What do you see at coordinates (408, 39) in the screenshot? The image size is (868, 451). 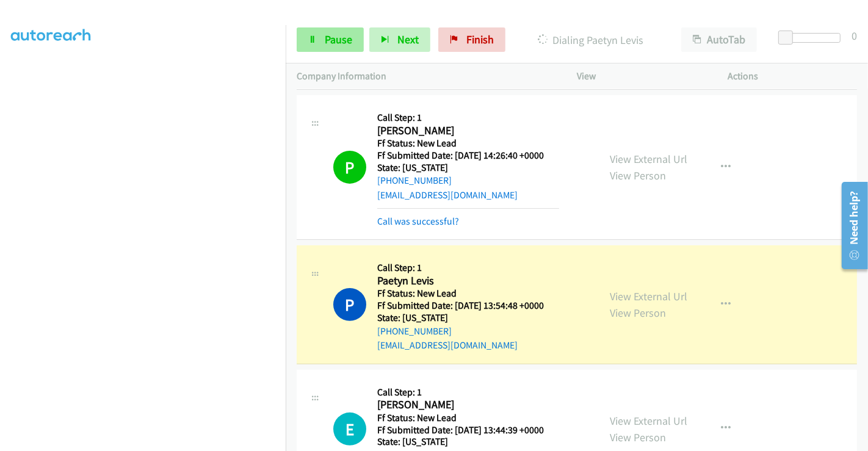 I see `span: Next` at bounding box center [408, 39].